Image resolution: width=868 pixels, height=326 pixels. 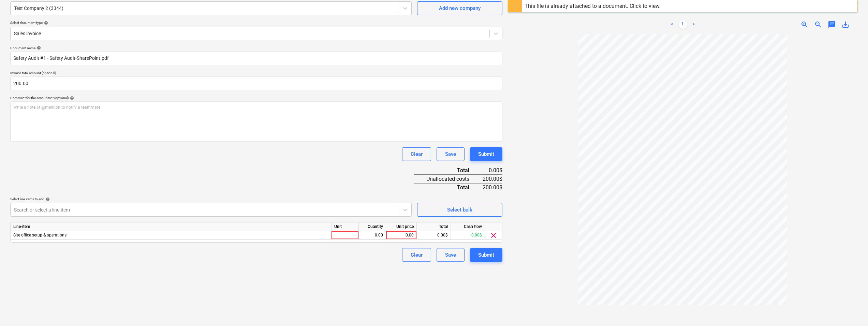 What do you see at coordinates (468, 226) in the screenshot?
I see `div: Cash flow` at bounding box center [468, 226].